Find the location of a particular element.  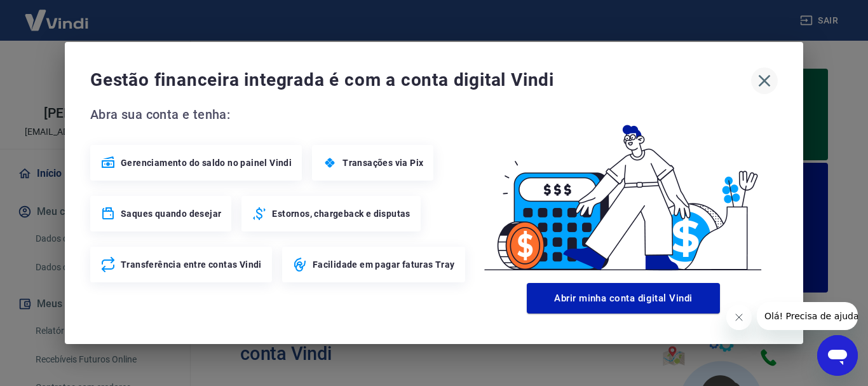

span: Estornos, chargeback e disputas is located at coordinates (341, 213).